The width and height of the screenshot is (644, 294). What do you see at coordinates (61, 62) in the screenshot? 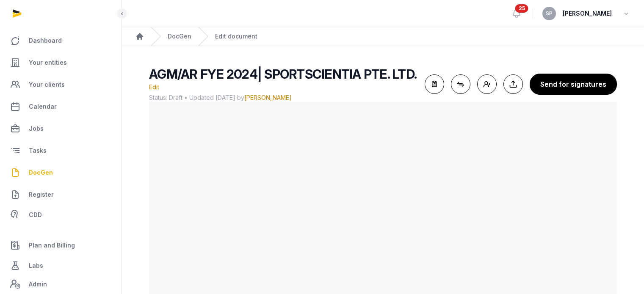
I see `a: Your entities` at bounding box center [61, 62].